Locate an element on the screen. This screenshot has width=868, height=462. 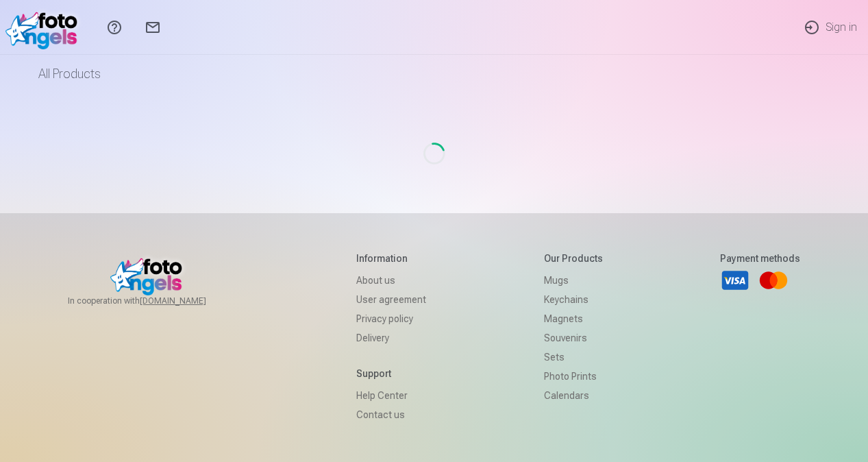
a: Keychains is located at coordinates (573, 299).